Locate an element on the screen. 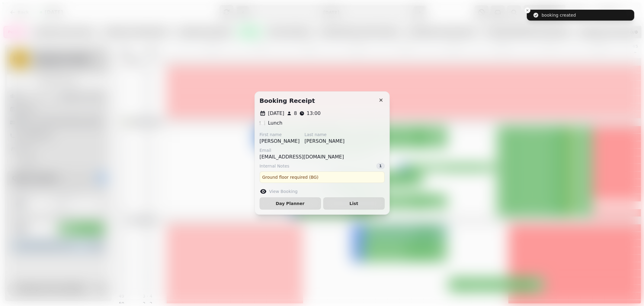 The image size is (644, 306). p: 8 is located at coordinates (296, 113).